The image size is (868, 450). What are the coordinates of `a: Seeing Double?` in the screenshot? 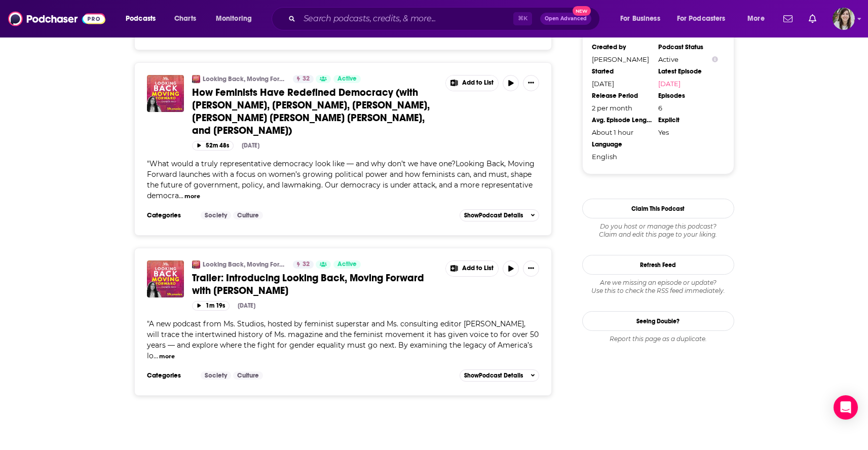 It's located at (658, 321).